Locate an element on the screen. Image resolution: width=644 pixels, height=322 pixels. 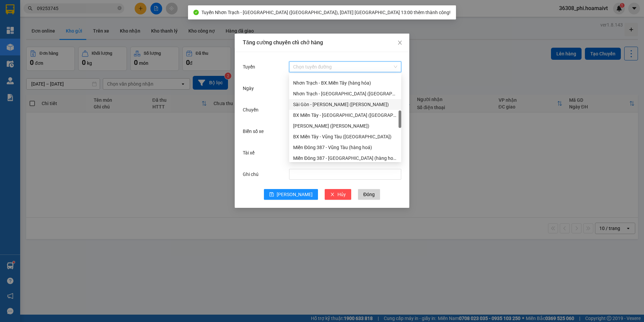
div: BX Miền Tây - Vũng Tàu (Hàng Hóa) is located at coordinates (345, 137).